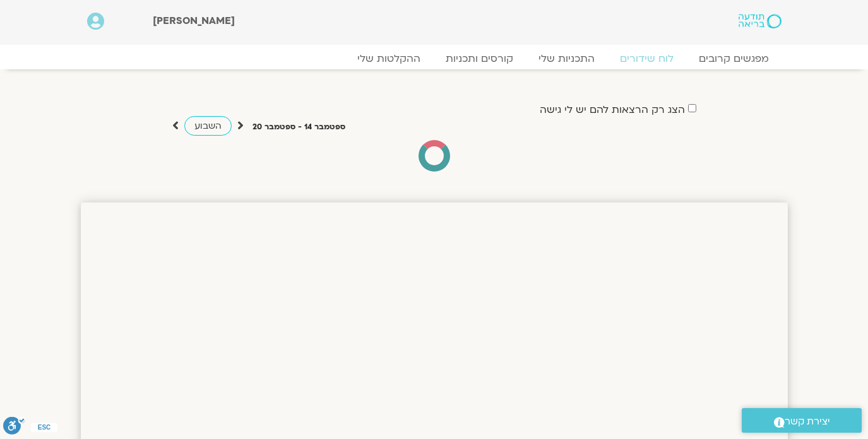  Describe the element at coordinates (647, 59) in the screenshot. I see `a: לוח שידורים` at that location.